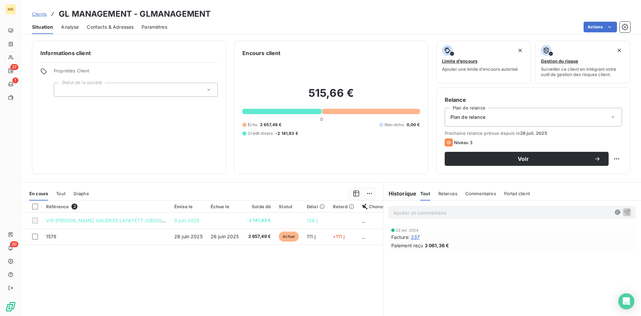 Image resolution: width=641 pixels, height=316 pixels. I want to click on div: Chorus Pro, so click(378, 207).